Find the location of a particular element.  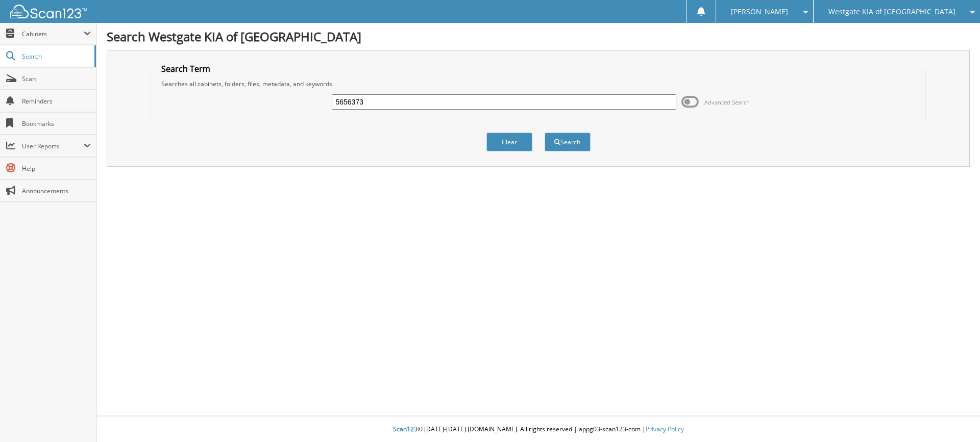

span: Scan123 is located at coordinates (406, 429).